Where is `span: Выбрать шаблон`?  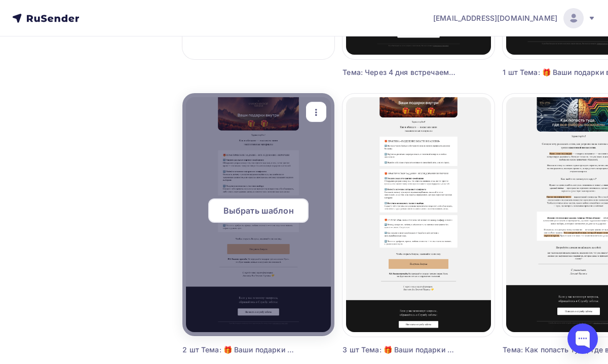 span: Выбрать шаблон is located at coordinates (258, 211).